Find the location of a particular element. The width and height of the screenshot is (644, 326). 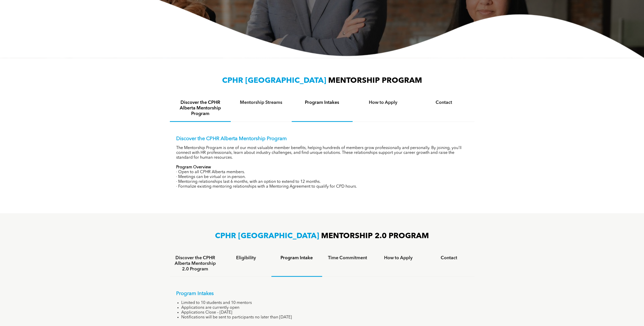

p: · Meetings can be virtual or in-person. is located at coordinates (322, 177).